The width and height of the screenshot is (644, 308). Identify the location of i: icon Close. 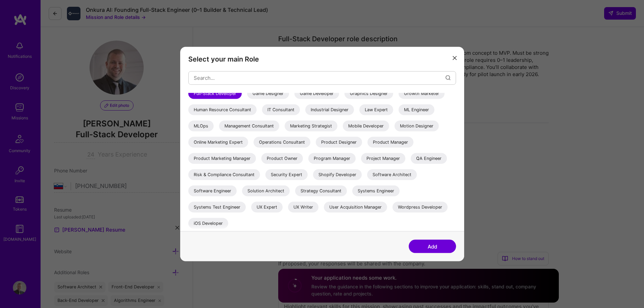
(455, 58).